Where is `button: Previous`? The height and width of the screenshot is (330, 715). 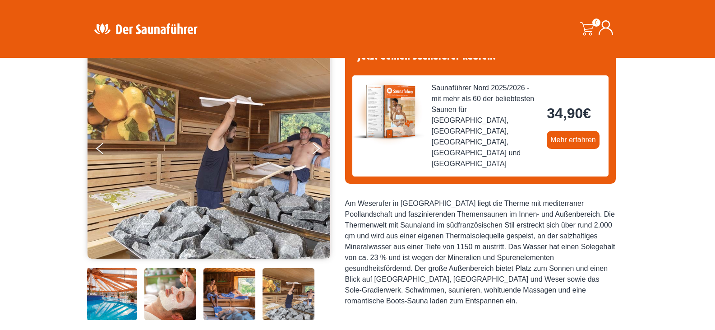 button: Previous is located at coordinates (107, 150).